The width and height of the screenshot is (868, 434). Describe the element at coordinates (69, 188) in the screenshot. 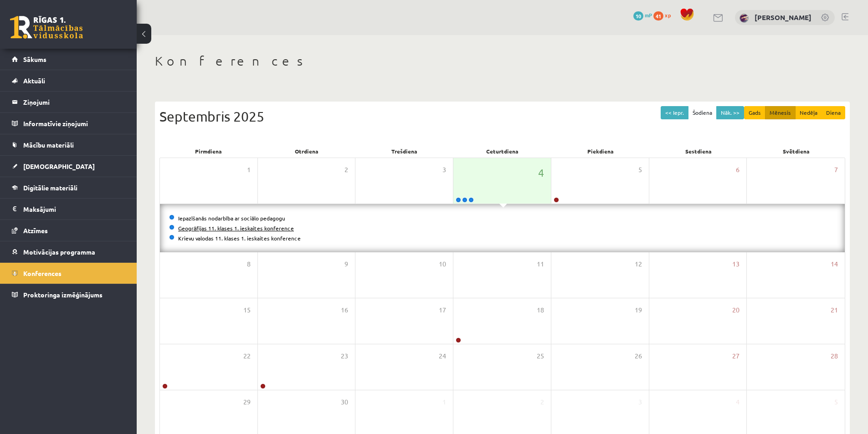

I see `a: Digitālie materiāli` at that location.